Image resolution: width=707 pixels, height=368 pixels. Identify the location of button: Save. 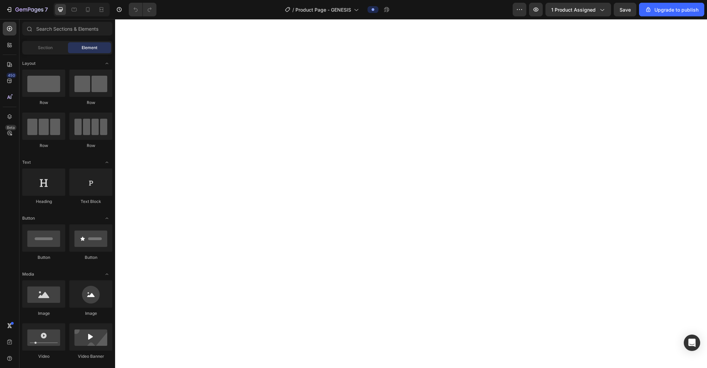
(625, 10).